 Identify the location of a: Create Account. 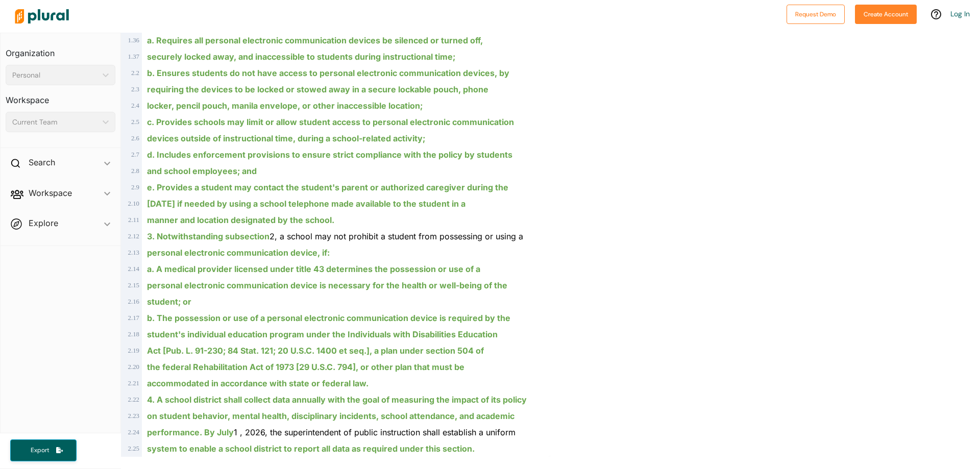
(885, 13).